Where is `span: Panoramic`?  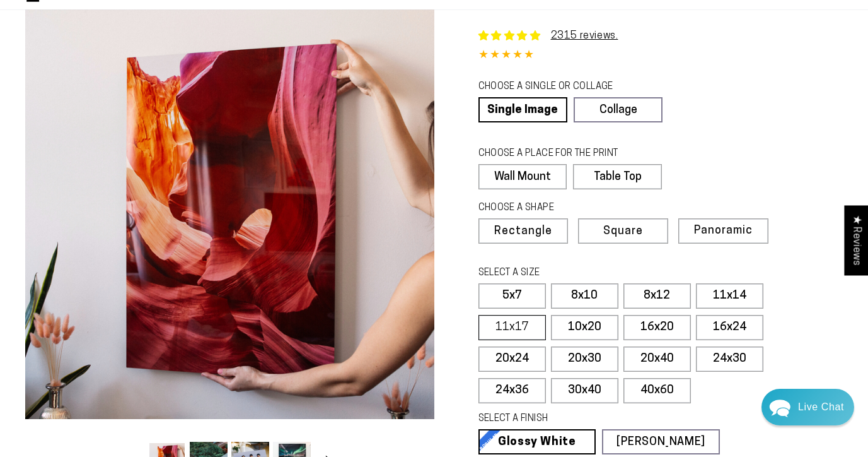
span: Panoramic is located at coordinates (723, 230).